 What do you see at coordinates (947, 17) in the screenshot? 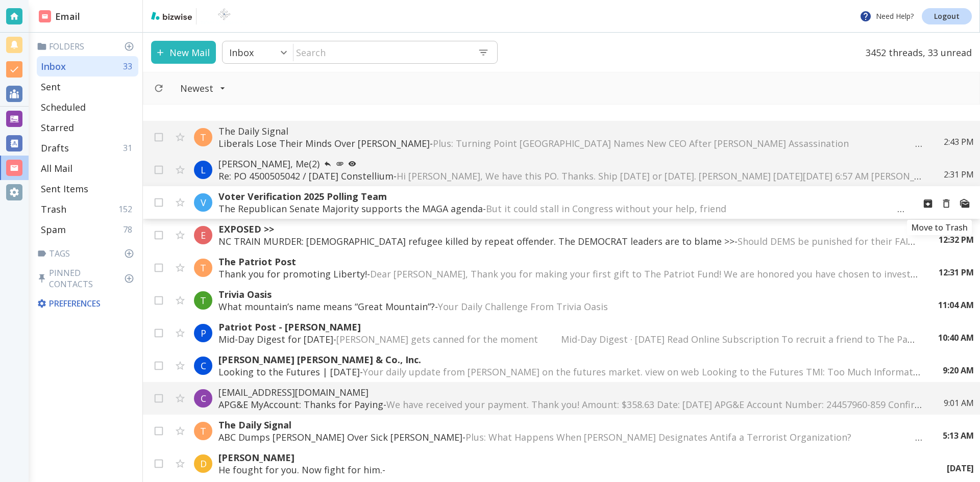
I see `a: Logout` at bounding box center [947, 17].